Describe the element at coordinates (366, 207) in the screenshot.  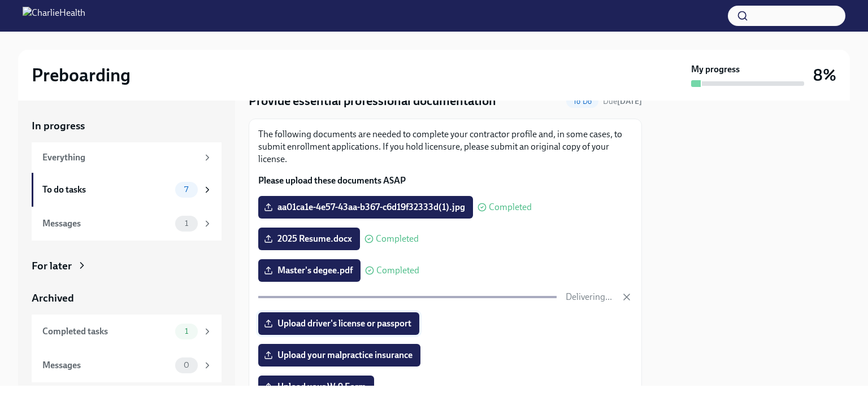
I see `span: aa01ca1e-4e57-43aa-b367-c6d19f32333d(1).jpg` at that location.